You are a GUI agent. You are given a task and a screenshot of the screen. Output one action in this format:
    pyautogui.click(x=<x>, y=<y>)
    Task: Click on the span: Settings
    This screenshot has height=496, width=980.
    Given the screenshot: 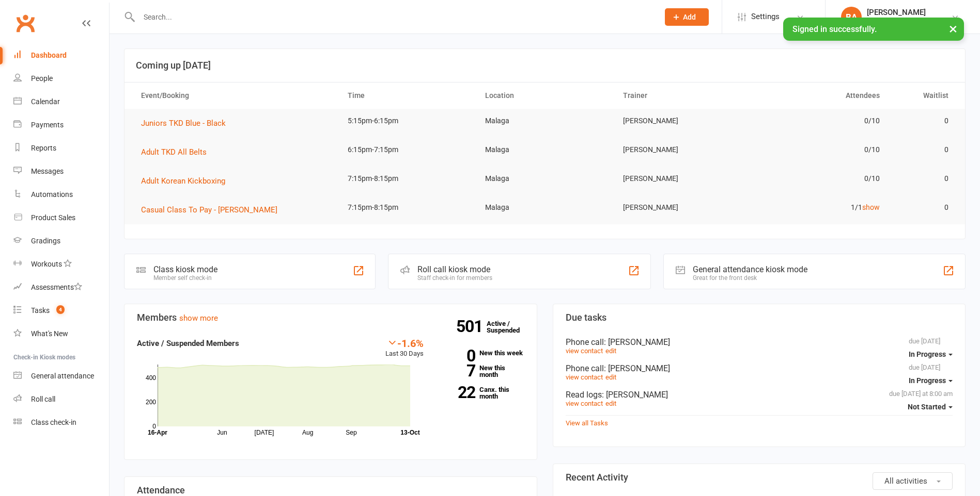 What is the action you would take?
    pyautogui.click(x=765, y=17)
    